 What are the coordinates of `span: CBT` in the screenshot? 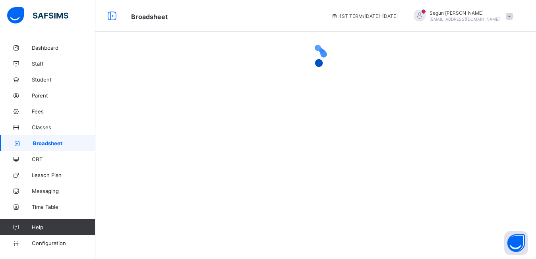 It's located at (64, 159).